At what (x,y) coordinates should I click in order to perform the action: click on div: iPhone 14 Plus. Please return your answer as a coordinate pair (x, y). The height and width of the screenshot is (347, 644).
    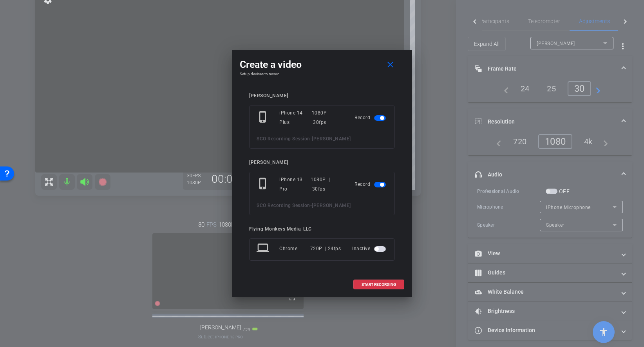
    Looking at the image, I should click on (295, 118).